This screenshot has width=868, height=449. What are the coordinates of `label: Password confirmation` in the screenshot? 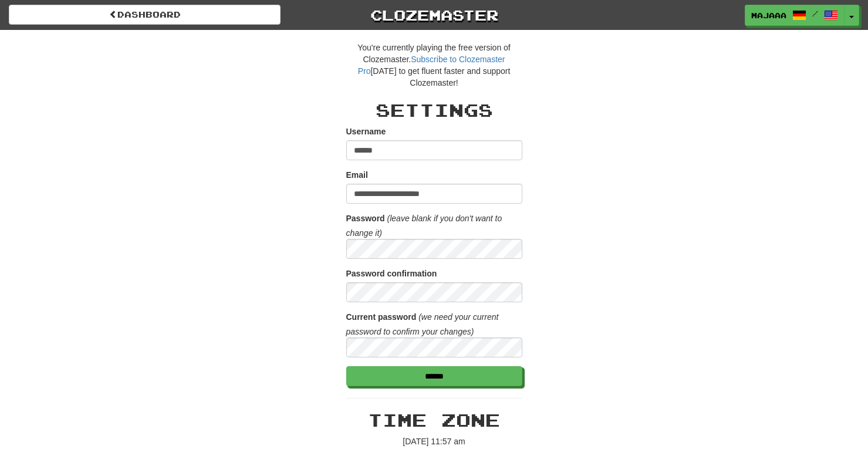 It's located at (391, 274).